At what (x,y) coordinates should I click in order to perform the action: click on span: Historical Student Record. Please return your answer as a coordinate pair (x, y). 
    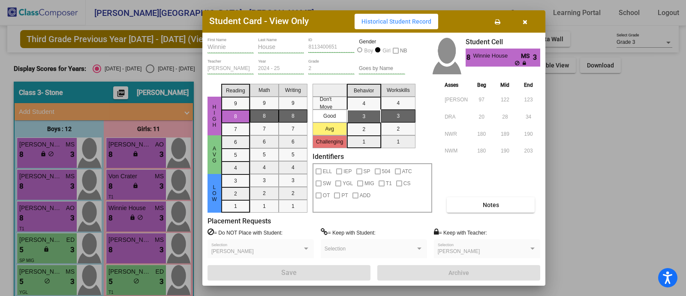
    Looking at the image, I should click on (396, 21).